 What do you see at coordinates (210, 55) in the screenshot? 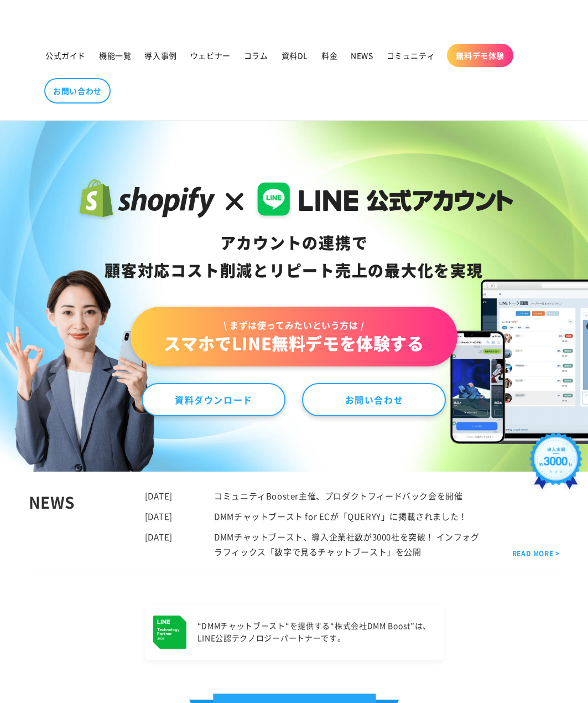
I see `span: ウェビナー` at bounding box center [210, 55].